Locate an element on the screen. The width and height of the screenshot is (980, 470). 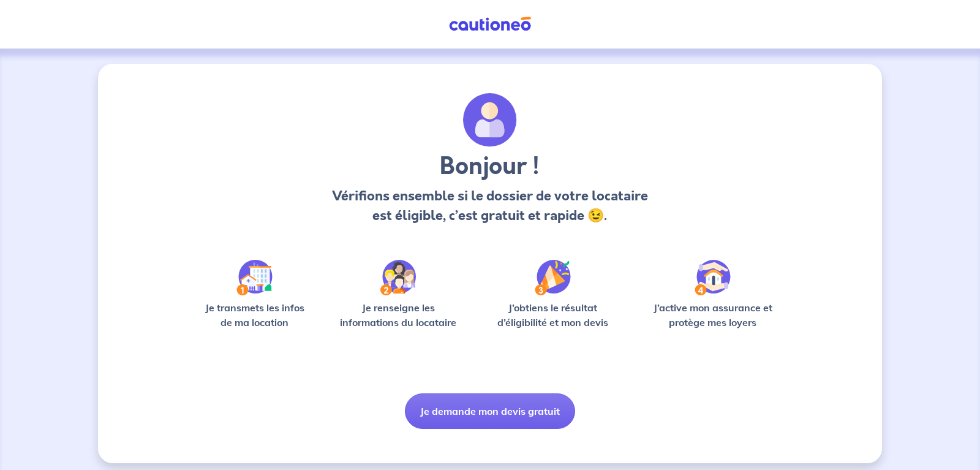
img: /static/c0a346edaed446bb123850d2d04ad552/Step-2.svg is located at coordinates (398, 277).